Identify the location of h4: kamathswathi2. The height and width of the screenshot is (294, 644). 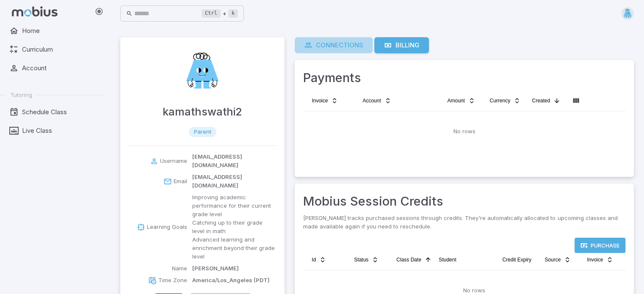
(202, 112).